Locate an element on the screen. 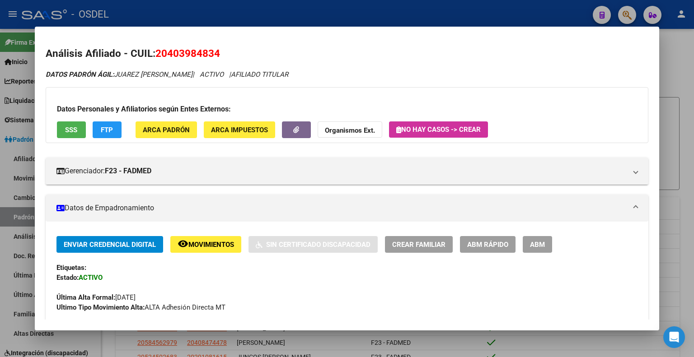 Image resolution: width=694 pixels, height=357 pixels. span: 20403984834 is located at coordinates (187, 53).